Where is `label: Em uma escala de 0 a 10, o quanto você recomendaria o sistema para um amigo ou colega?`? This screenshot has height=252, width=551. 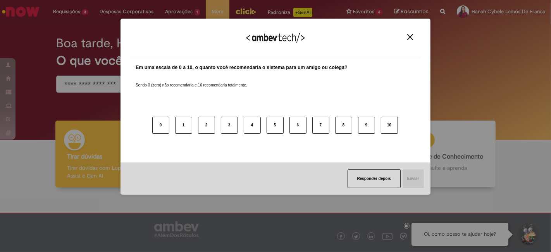
label: Em uma escala de 0 a 10, o quanto você recomendaria o sistema para um amigo ou colega? is located at coordinates (241, 67).